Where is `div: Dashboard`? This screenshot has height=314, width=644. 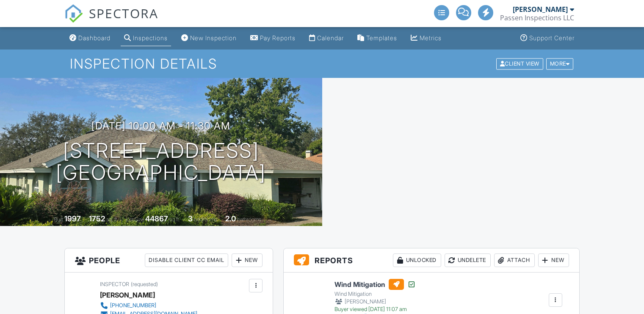
div: Dashboard is located at coordinates (94, 38).